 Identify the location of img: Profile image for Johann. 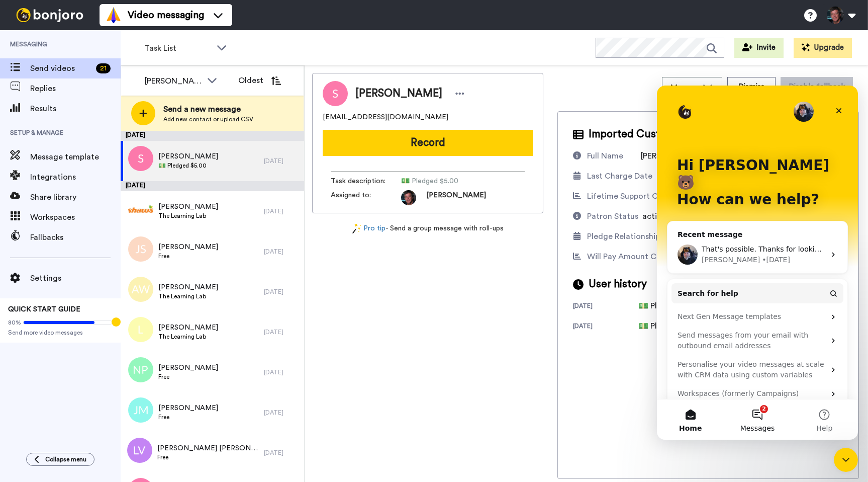
(31, 169).